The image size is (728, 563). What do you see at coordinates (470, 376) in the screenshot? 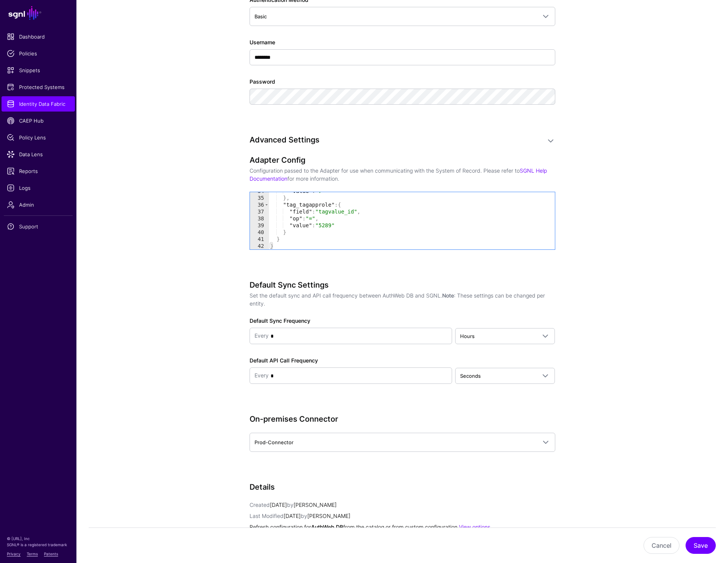
I see `span: Seconds` at bounding box center [470, 376].